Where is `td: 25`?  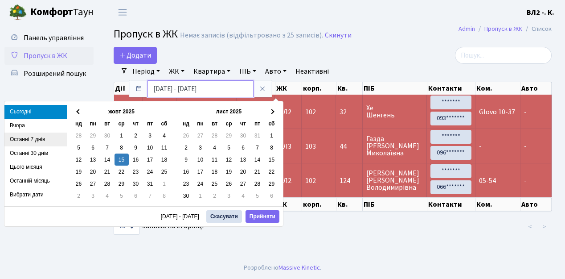 td: 25 is located at coordinates (164, 171).